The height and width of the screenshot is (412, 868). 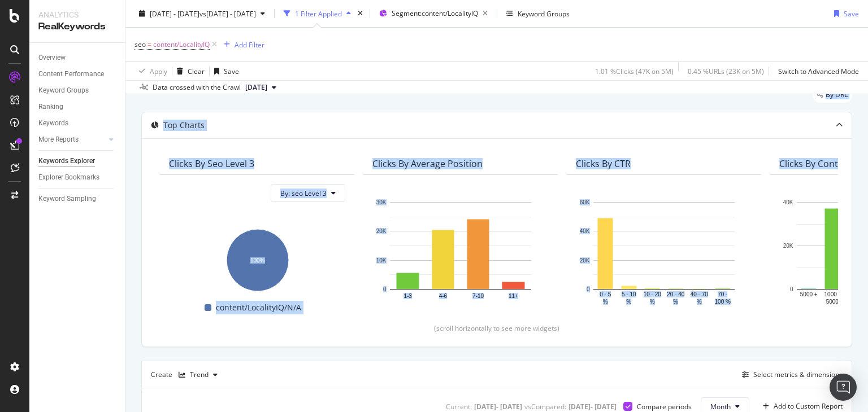 I want to click on div: Create, so click(x=187, y=375).